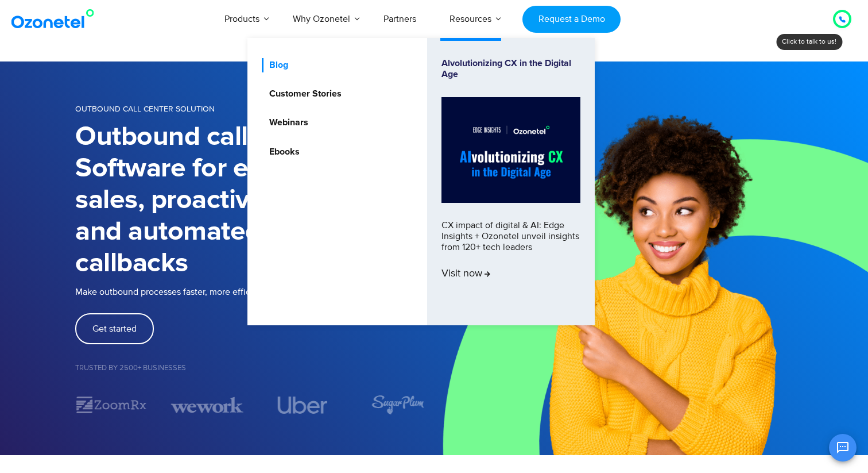 Image resolution: width=868 pixels, height=473 pixels. I want to click on a: Get started, so click(114, 329).